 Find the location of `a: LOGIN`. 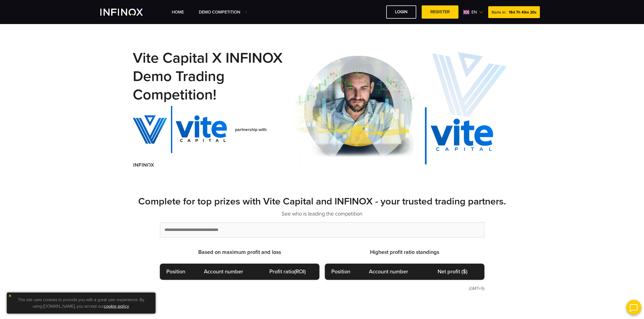

a: LOGIN is located at coordinates (401, 12).